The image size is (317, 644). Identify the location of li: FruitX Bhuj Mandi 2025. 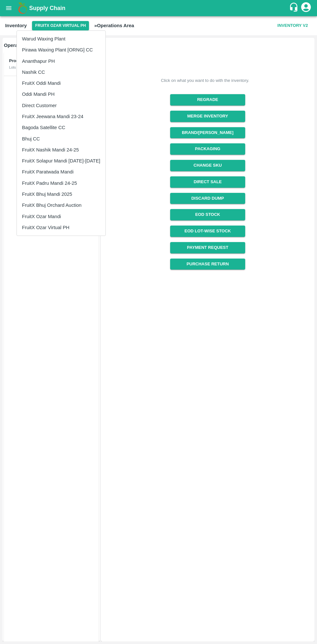
(61, 194).